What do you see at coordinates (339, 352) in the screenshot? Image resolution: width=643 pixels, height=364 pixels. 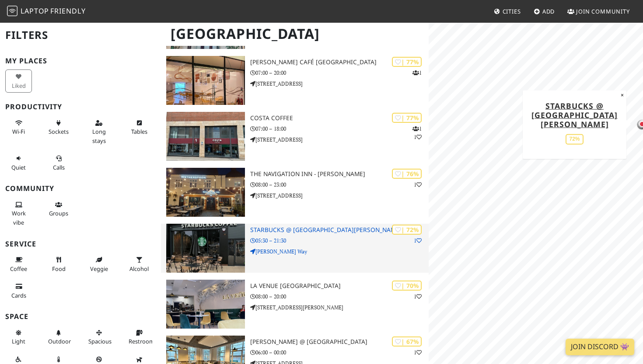 I see `p: 06:00 – 00:00` at bounding box center [339, 352].